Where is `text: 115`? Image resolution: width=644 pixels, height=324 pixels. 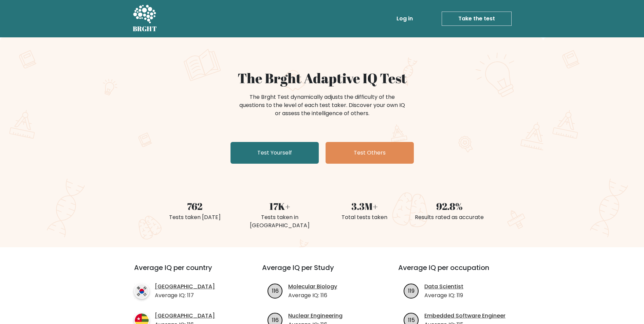
text: 115 is located at coordinates (411, 320).